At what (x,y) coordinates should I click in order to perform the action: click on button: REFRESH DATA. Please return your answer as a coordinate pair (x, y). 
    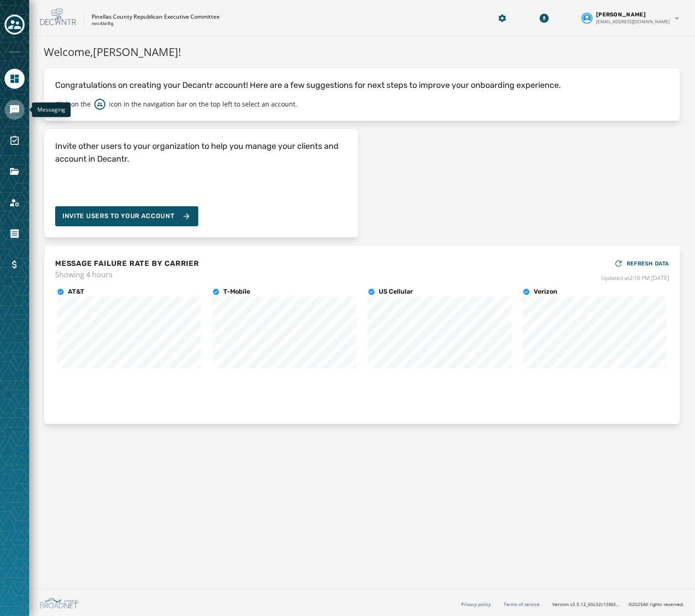
    Looking at the image, I should click on (641, 264).